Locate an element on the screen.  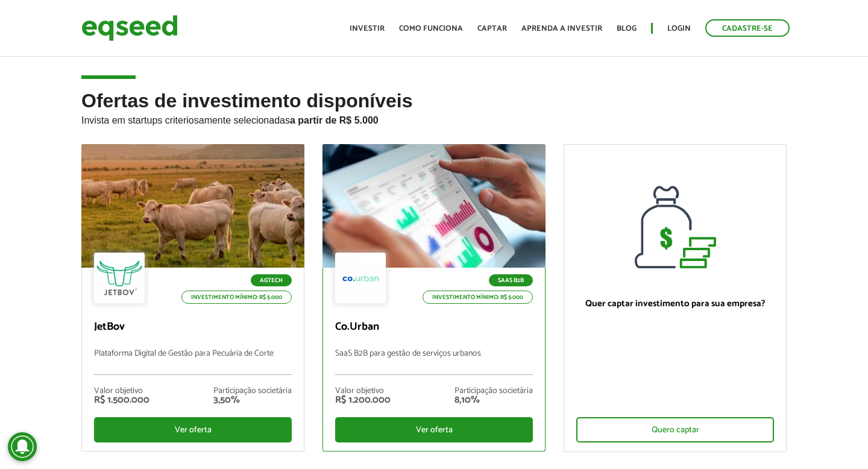
div: 3,50% is located at coordinates (252, 401).